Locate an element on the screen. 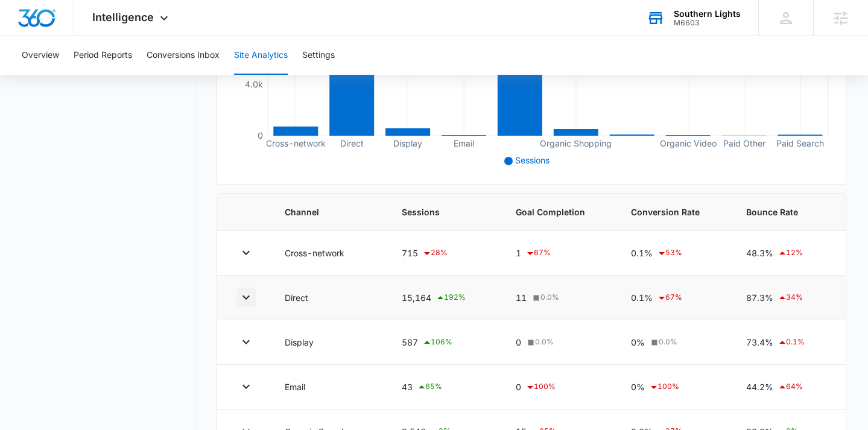 This screenshot has width=868, height=430. div: 0.1 % is located at coordinates (791, 343).